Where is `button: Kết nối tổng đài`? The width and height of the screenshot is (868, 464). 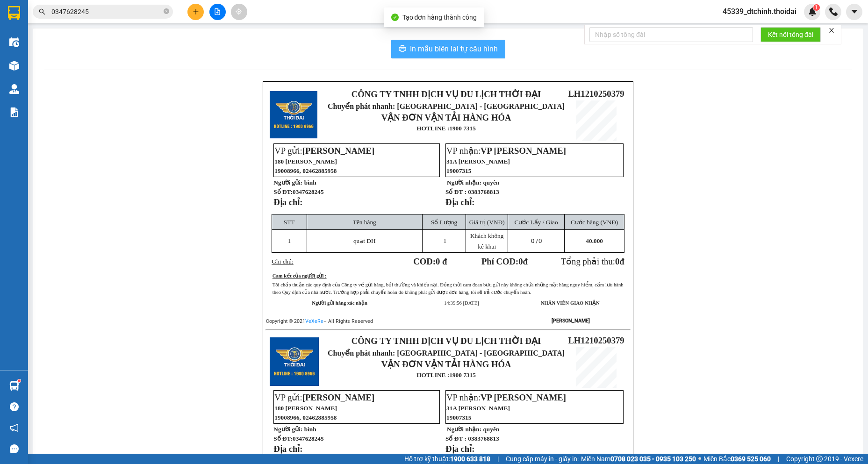
button: Kết nối tổng đài is located at coordinates (790, 35).